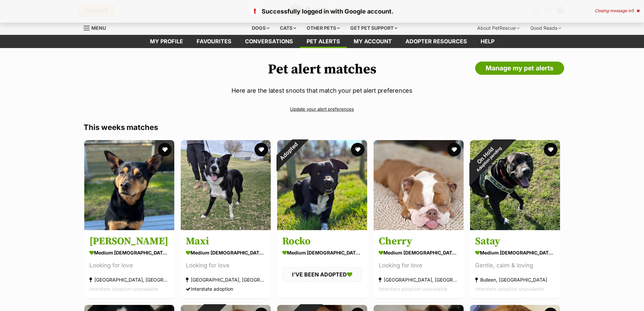 Image resolution: width=644 pixels, height=311 pixels. What do you see at coordinates (418, 241) in the screenshot?
I see `h3: Cherry` at bounding box center [418, 241].